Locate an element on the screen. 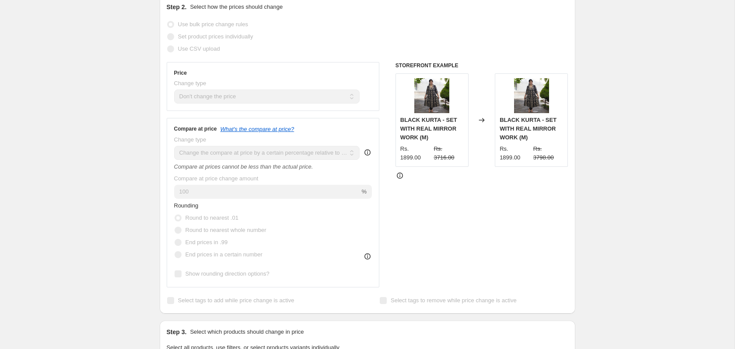  span: Show rounding direction options? is located at coordinates (227, 274).